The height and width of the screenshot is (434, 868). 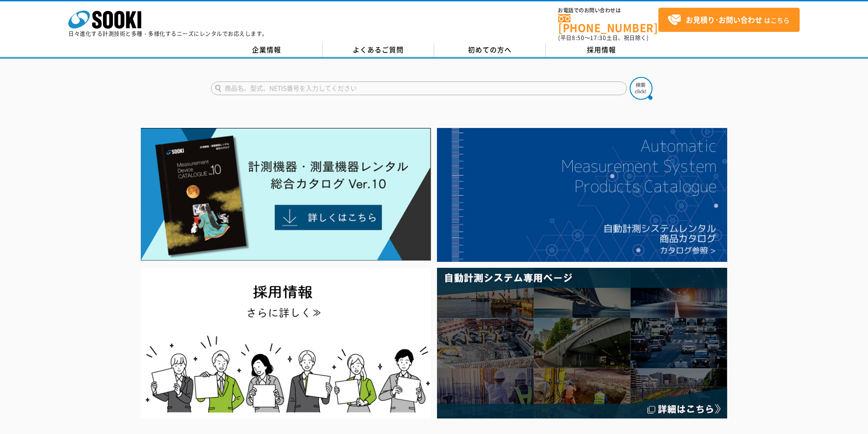 What do you see at coordinates (490, 50) in the screenshot?
I see `span: 初めての方へ` at bounding box center [490, 50].